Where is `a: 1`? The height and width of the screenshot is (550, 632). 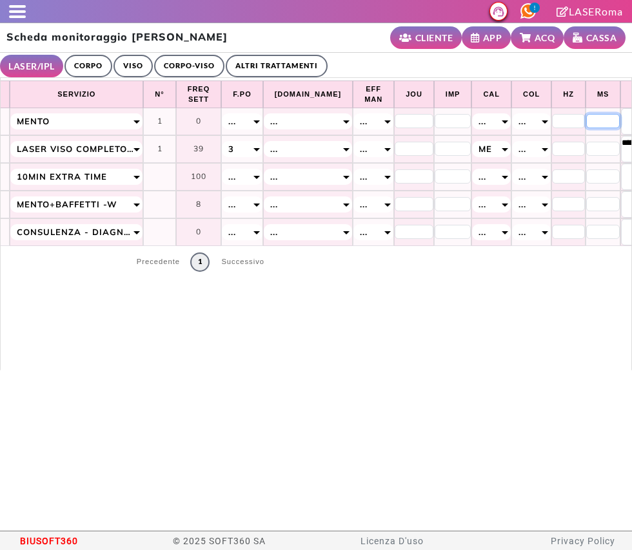 a: 1 is located at coordinates (200, 262).